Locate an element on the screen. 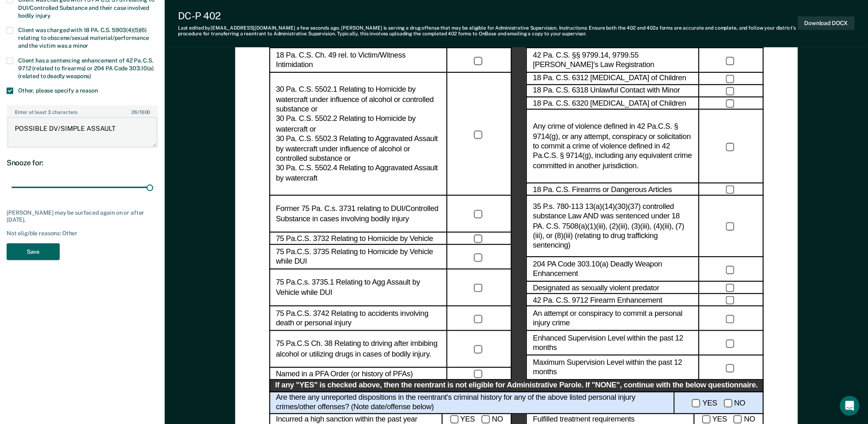  label: 35 P.s. 780-113 13(a)(14)(30)(37) controlled substance Law AND was sentenced under 18 PA. C.S. 75... is located at coordinates (613, 227).